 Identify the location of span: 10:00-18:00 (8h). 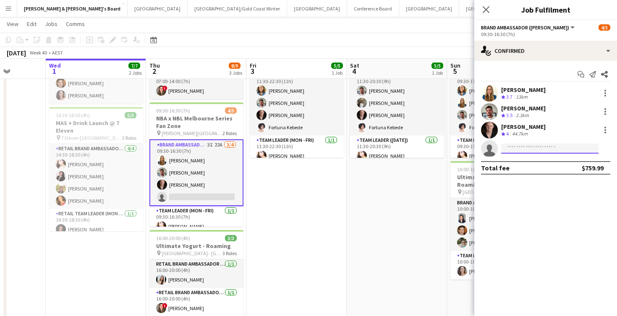
(474, 169).